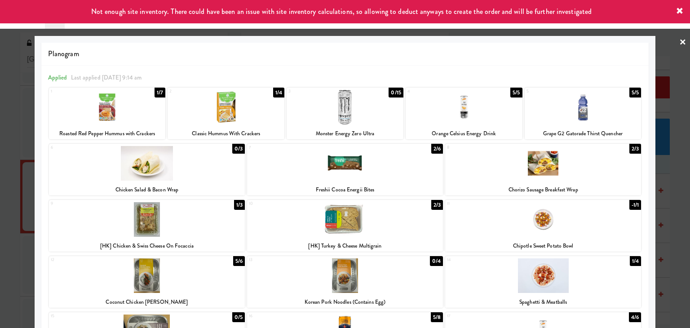  I want to click on div: 21/4Classic Hummus With Crackers, so click(226, 113).